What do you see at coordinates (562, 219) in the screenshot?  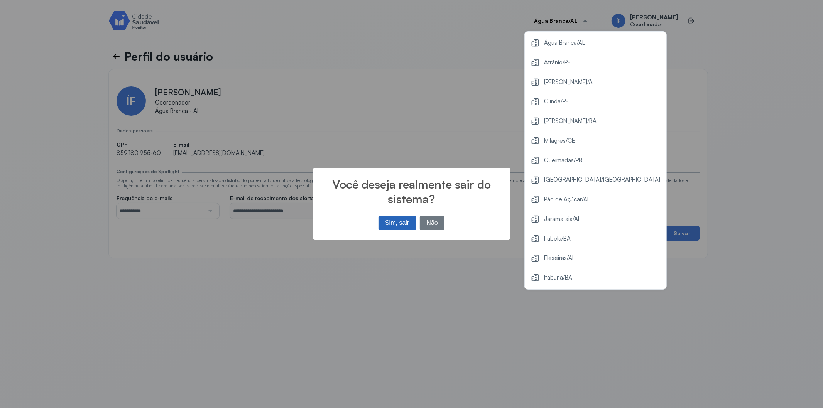 I see `span: Jaramataia/AL` at bounding box center [562, 219].